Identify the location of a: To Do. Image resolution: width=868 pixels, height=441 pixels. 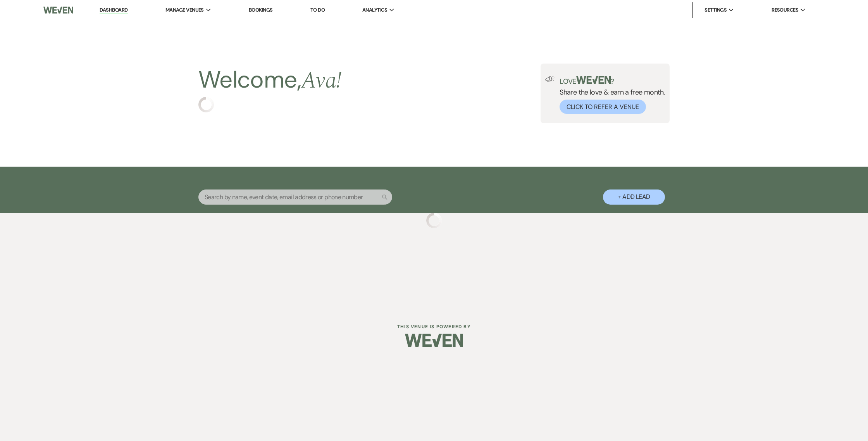
(317, 10).